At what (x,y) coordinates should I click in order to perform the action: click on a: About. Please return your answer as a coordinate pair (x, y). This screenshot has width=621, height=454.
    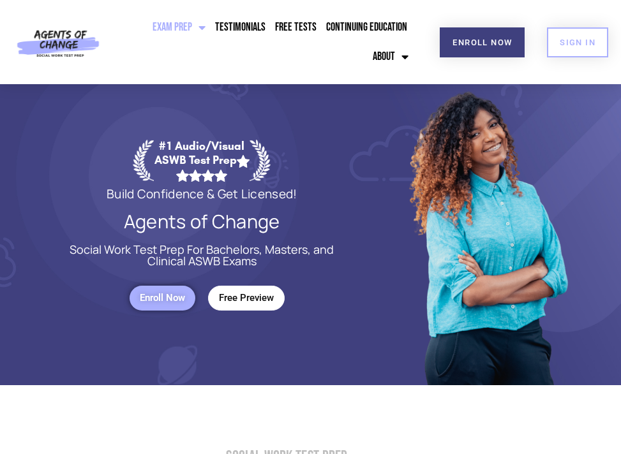
    Looking at the image, I should click on (391, 57).